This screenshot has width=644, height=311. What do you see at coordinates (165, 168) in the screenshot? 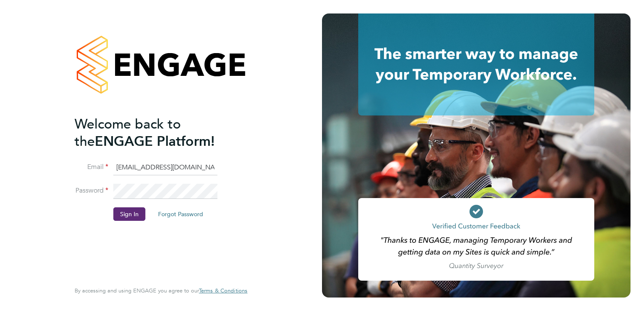
I see `input: Enter your work email...` at bounding box center [165, 168].